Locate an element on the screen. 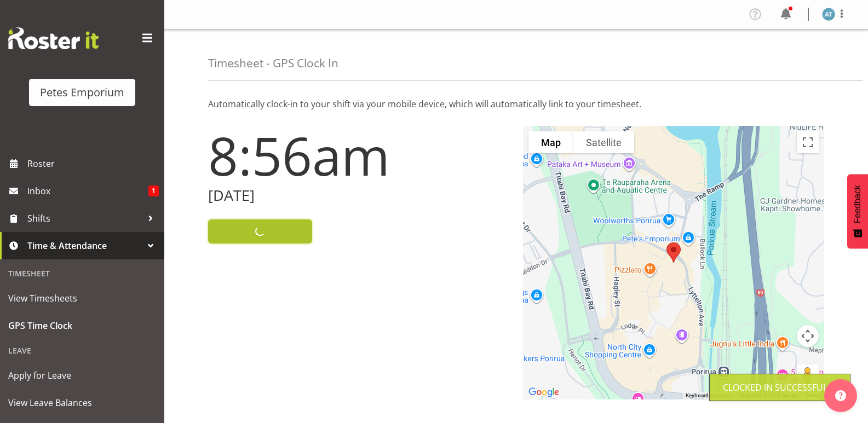  img: help-xxl-2.png is located at coordinates (840, 396).